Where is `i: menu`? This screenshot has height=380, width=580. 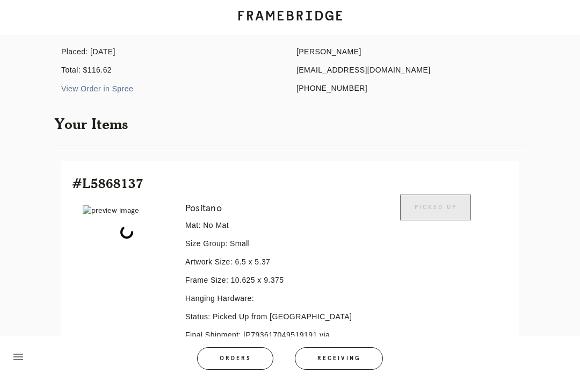
i: menu is located at coordinates (18, 357).